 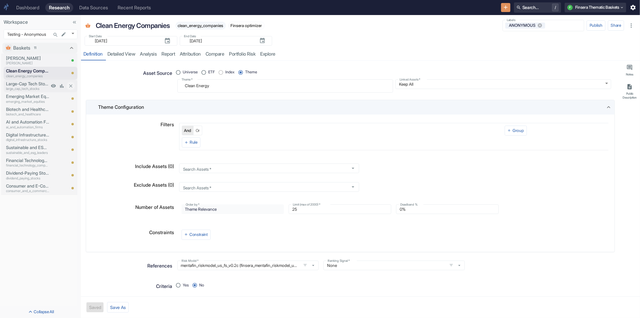 I want to click on button: Constraint, so click(x=196, y=234).